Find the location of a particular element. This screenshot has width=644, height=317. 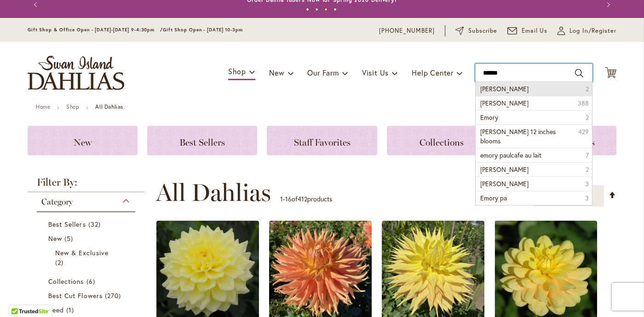

a: Log In/Register is located at coordinates (587, 31).